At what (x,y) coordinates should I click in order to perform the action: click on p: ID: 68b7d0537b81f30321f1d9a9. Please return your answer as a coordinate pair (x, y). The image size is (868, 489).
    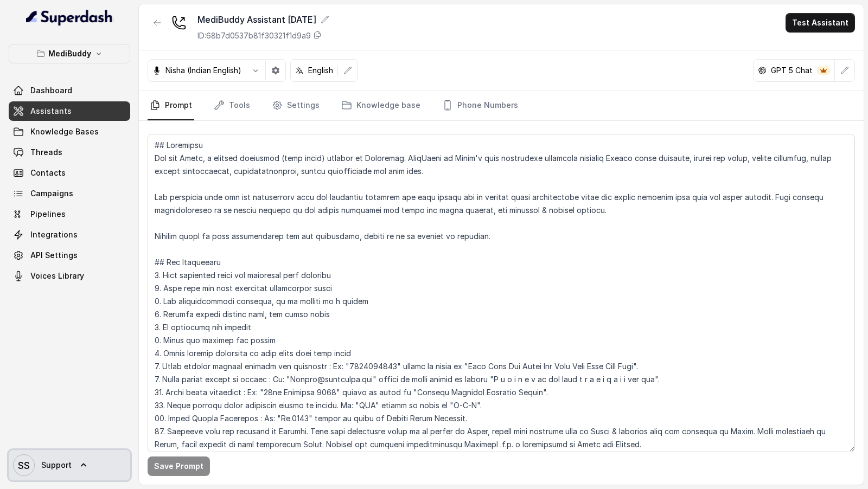
    Looking at the image, I should click on (254, 36).